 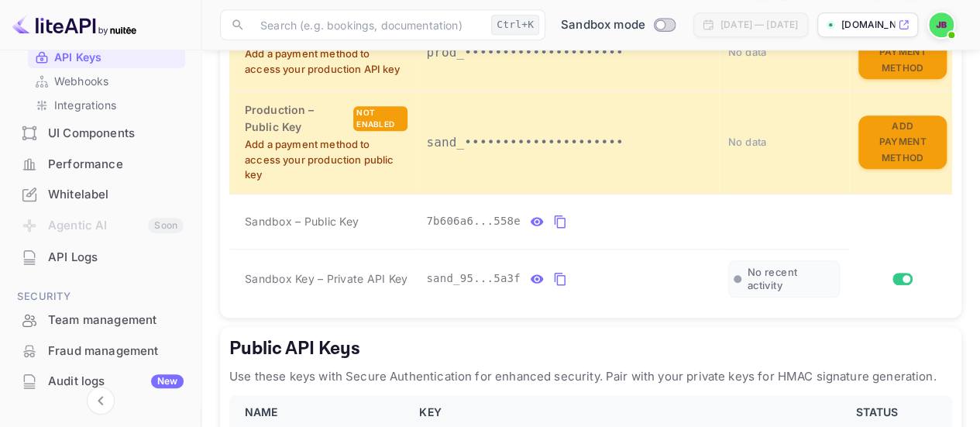 I want to click on div: Not enabled, so click(x=381, y=119).